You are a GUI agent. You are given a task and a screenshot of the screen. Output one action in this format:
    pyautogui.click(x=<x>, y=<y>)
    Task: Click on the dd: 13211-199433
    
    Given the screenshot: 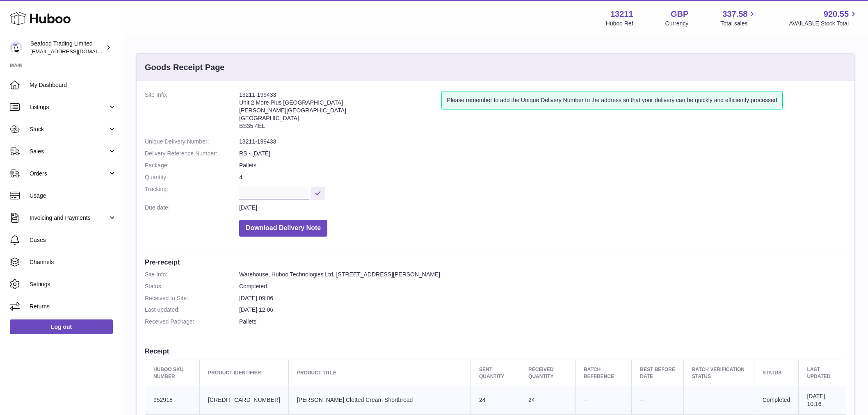 What is the action you would take?
    pyautogui.click(x=542, y=142)
    